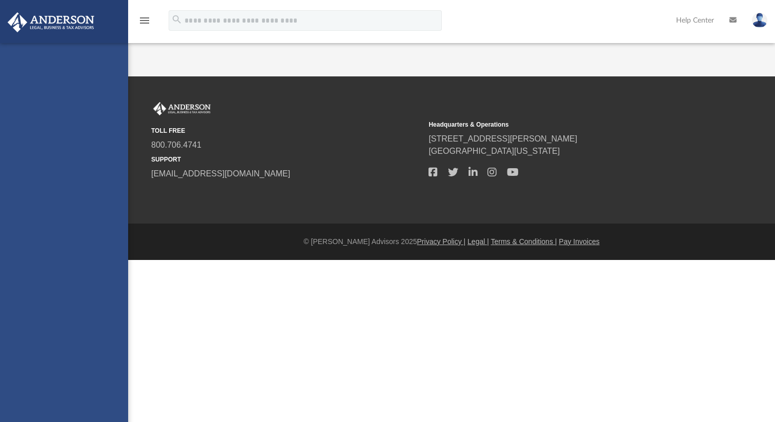 The image size is (775, 422). Describe the element at coordinates (524, 242) in the screenshot. I see `a: Terms & Conditions |` at that location.